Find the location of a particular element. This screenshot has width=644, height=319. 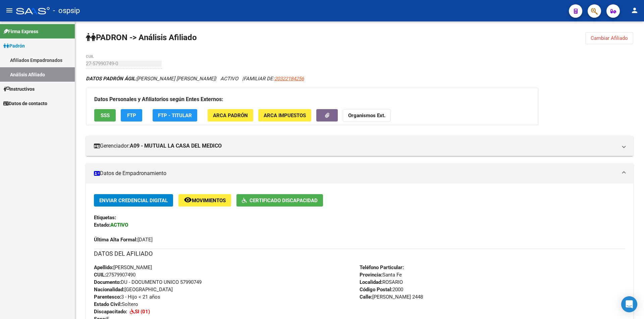

strong: Nacionalidad: is located at coordinates (109, 290).